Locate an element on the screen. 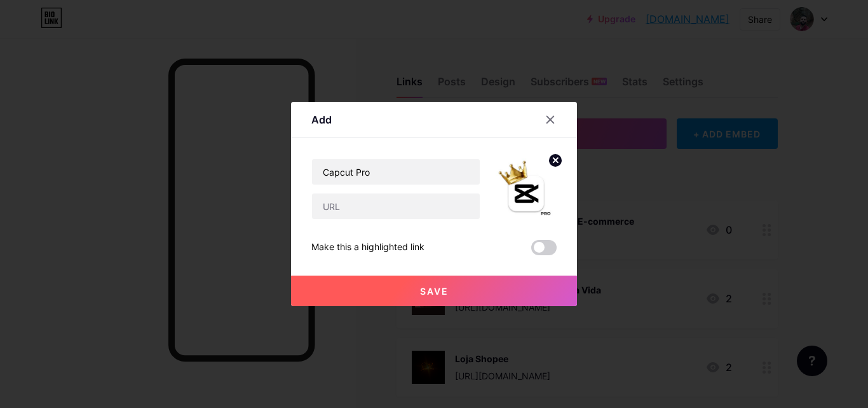  img: link_thumbnail is located at coordinates (526, 189).